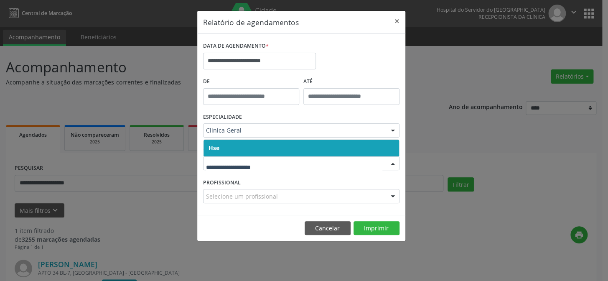 This screenshot has width=608, height=281. Describe the element at coordinates (377, 228) in the screenshot. I see `button: Imprimir` at that location.